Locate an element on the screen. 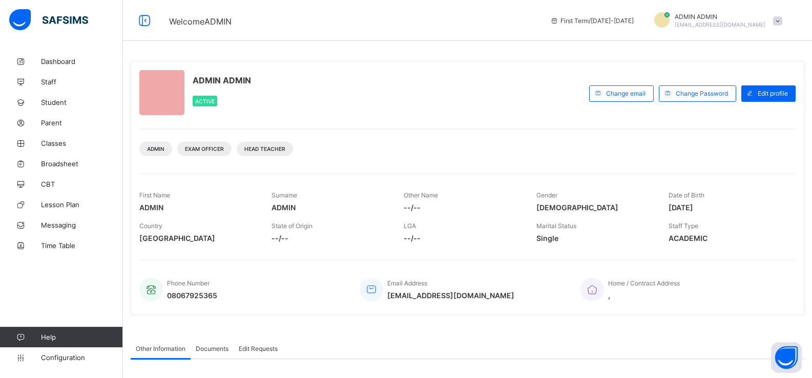 This screenshot has height=378, width=812. span: Other Information is located at coordinates (160, 349).